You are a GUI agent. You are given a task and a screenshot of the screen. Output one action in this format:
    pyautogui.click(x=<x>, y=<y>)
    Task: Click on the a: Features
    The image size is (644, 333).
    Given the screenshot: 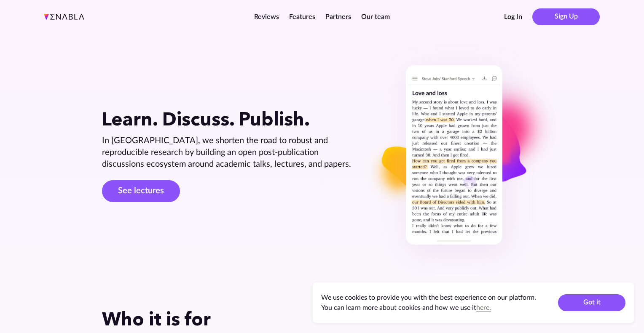 What is the action you would take?
    pyautogui.click(x=302, y=17)
    